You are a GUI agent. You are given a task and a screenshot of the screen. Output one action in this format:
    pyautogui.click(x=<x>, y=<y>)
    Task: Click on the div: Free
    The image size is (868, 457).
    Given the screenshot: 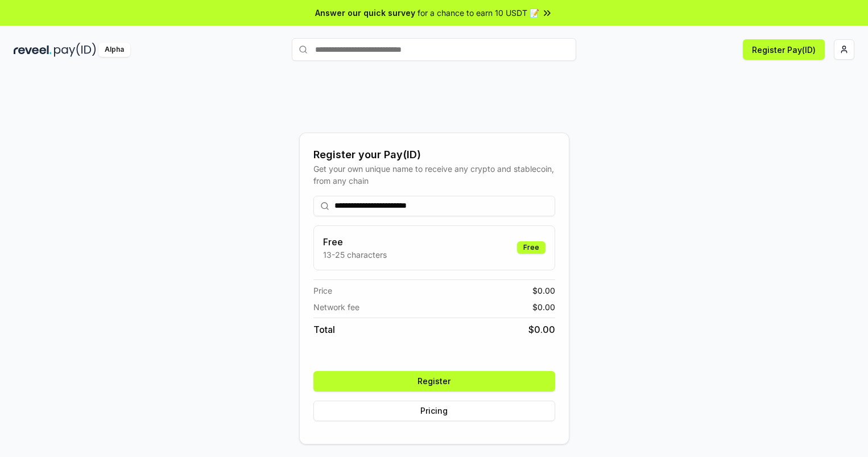 What is the action you would take?
    pyautogui.click(x=532, y=248)
    